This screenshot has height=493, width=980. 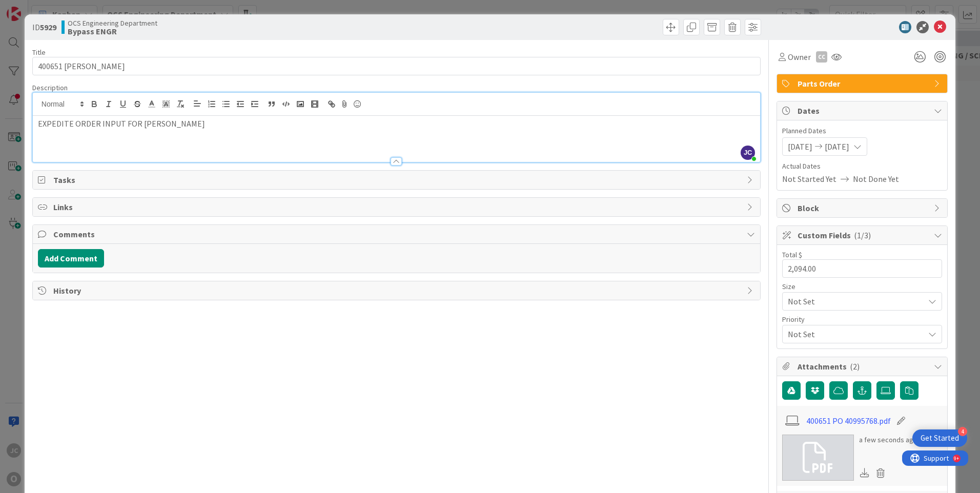 I want to click on div: Size, so click(x=862, y=286).